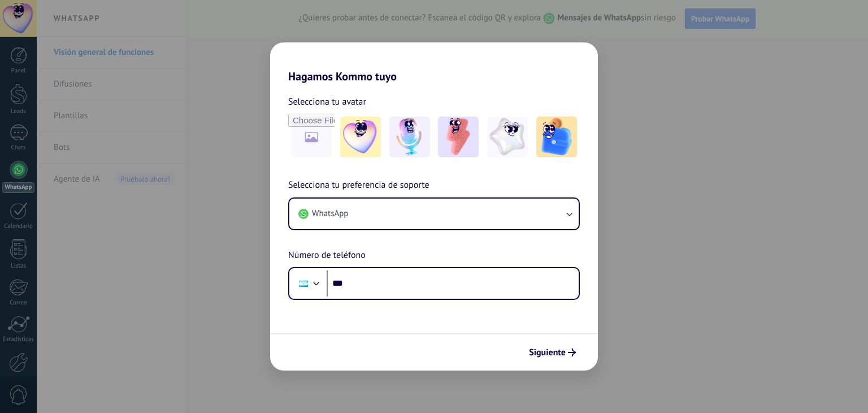  What do you see at coordinates (360, 137) in the screenshot?
I see `img: -1.jpeg` at bounding box center [360, 137].